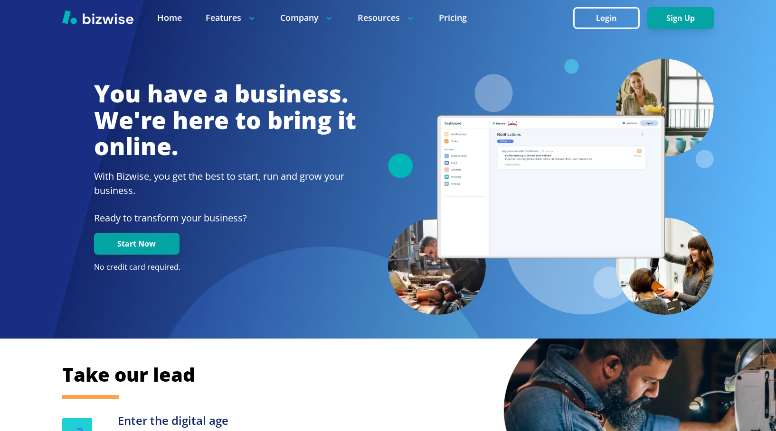 The height and width of the screenshot is (431, 776). What do you see at coordinates (137, 244) in the screenshot?
I see `a: Start Now` at bounding box center [137, 244].